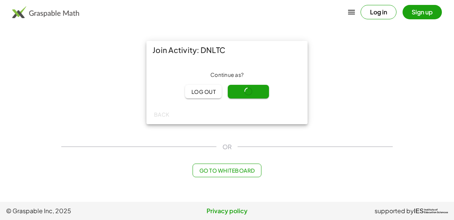 The height and width of the screenshot is (220, 454). What do you see at coordinates (203, 92) in the screenshot?
I see `button: Log out` at bounding box center [203, 92].